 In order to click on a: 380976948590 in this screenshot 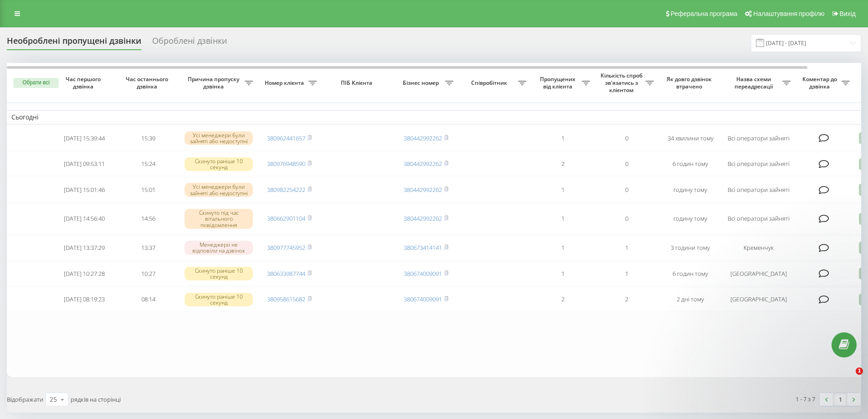, I will do `click(286, 164)`.